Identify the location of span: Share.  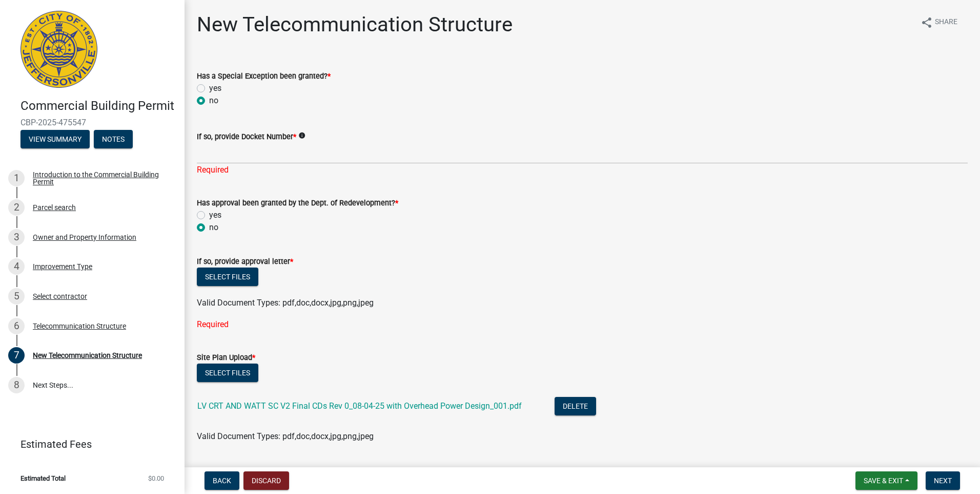
(946, 23).